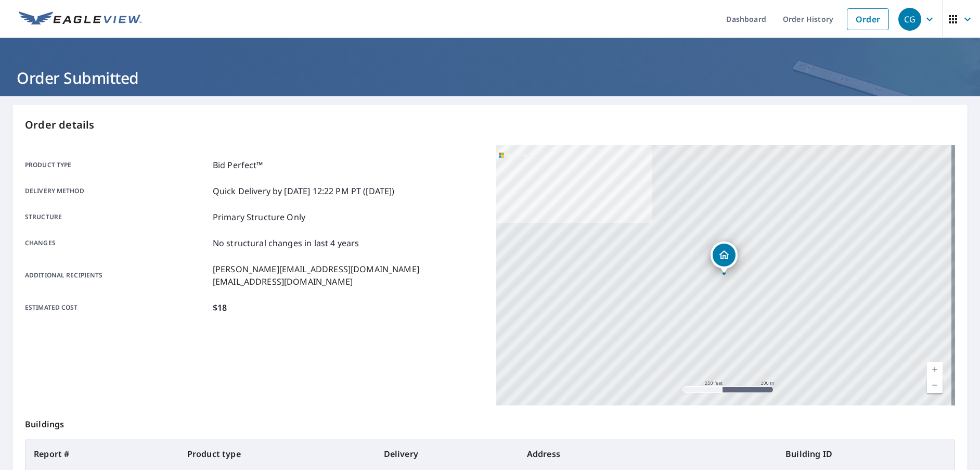 The image size is (980, 470). I want to click on th: Product type, so click(277, 454).